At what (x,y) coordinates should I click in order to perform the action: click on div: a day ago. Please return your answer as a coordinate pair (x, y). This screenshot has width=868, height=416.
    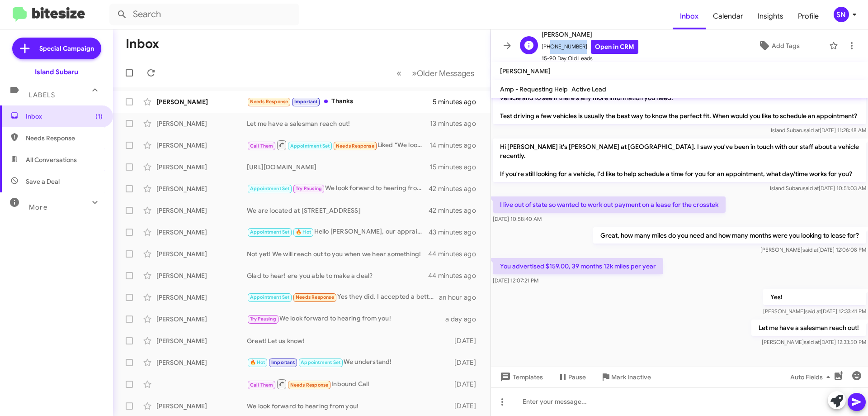
    Looking at the image, I should click on (465, 319).